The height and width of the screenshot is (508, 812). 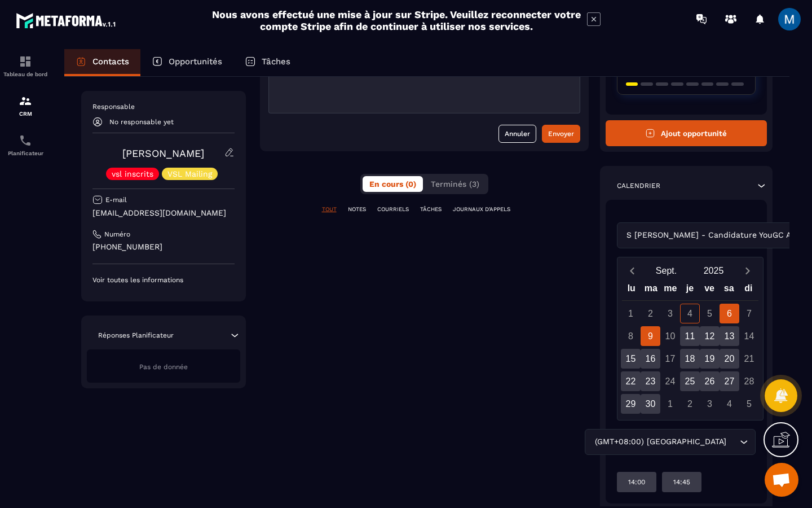 What do you see at coordinates (670, 336) in the screenshot?
I see `div: 10` at bounding box center [670, 336].